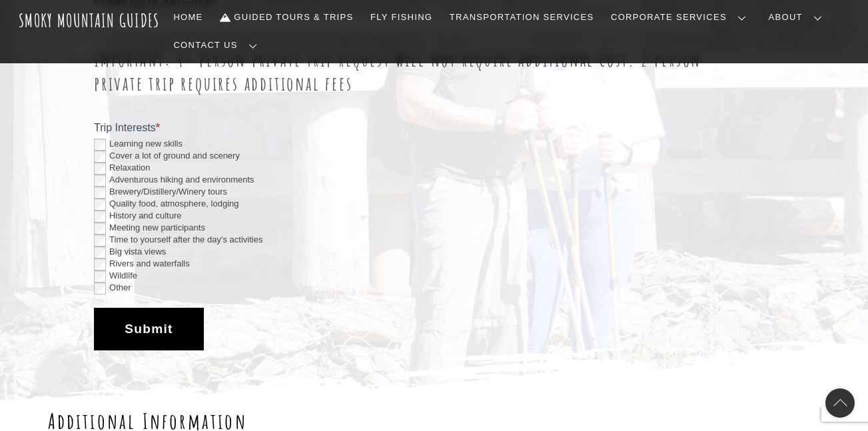  I want to click on label: Relaxation, so click(403, 169).